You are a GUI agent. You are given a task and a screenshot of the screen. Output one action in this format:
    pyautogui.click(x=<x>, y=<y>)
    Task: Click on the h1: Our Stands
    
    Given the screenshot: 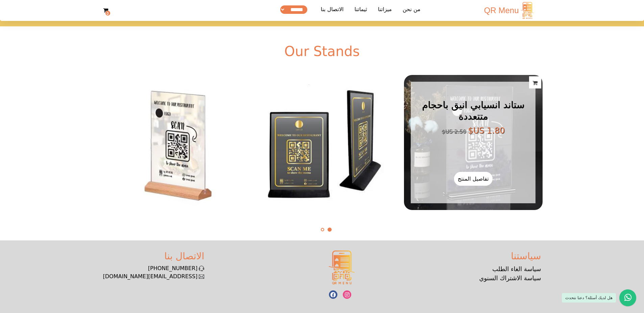 What is the action you would take?
    pyautogui.click(x=322, y=51)
    